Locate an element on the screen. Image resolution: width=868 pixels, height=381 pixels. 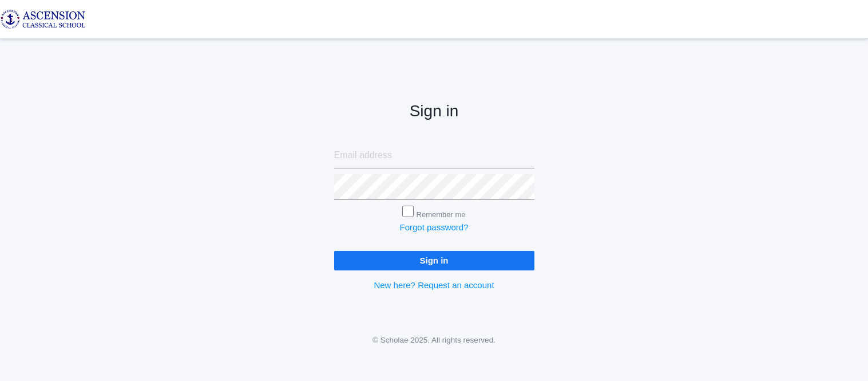
input: Sign in is located at coordinates (434, 260).